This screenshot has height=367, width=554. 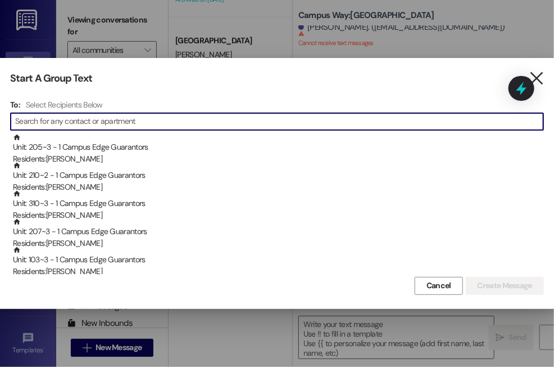 What do you see at coordinates (278, 261) in the screenshot?
I see `div: Unit: 103~3 - 1 Campus Edge Guarantors` at bounding box center [278, 261].